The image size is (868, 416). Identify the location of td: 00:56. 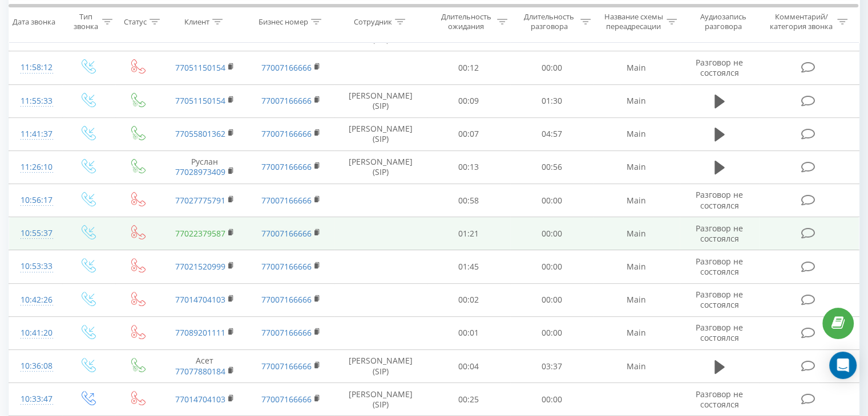
(551, 167).